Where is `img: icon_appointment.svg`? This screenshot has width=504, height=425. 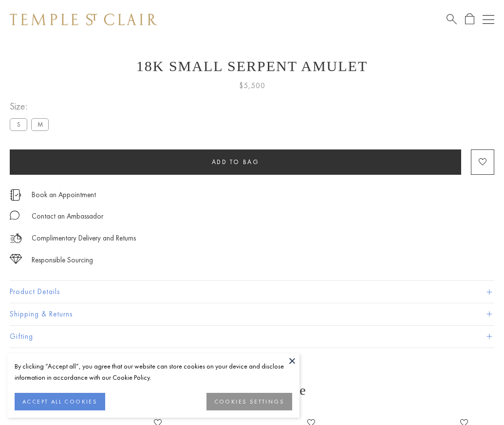
img: icon_appointment.svg is located at coordinates (15, 194).